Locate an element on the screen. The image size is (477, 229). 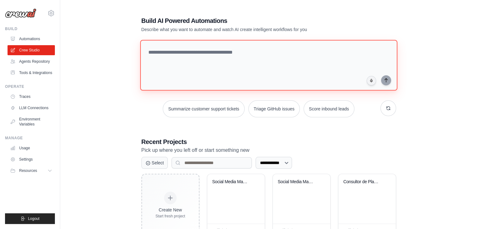
div: Create New is located at coordinates (170, 210).